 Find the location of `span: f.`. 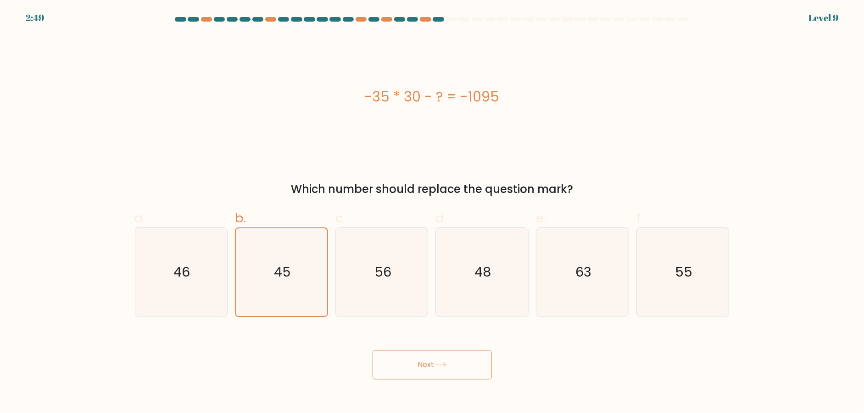

span: f. is located at coordinates (640, 218).